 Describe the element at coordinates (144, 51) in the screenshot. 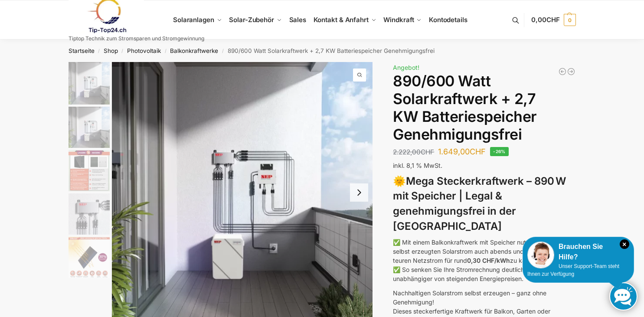

I see `a: Photovoltaik` at that location.